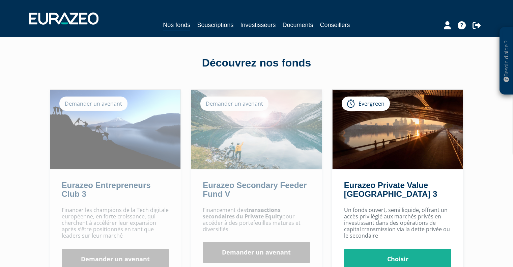 The image size is (513, 267). What do you see at coordinates (298, 25) in the screenshot?
I see `a: Documents` at bounding box center [298, 25].